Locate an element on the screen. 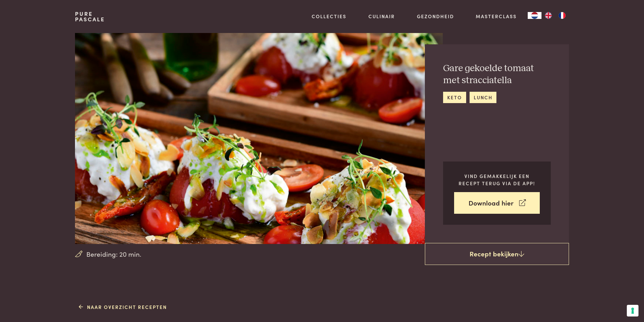  div: Language is located at coordinates (535, 15).